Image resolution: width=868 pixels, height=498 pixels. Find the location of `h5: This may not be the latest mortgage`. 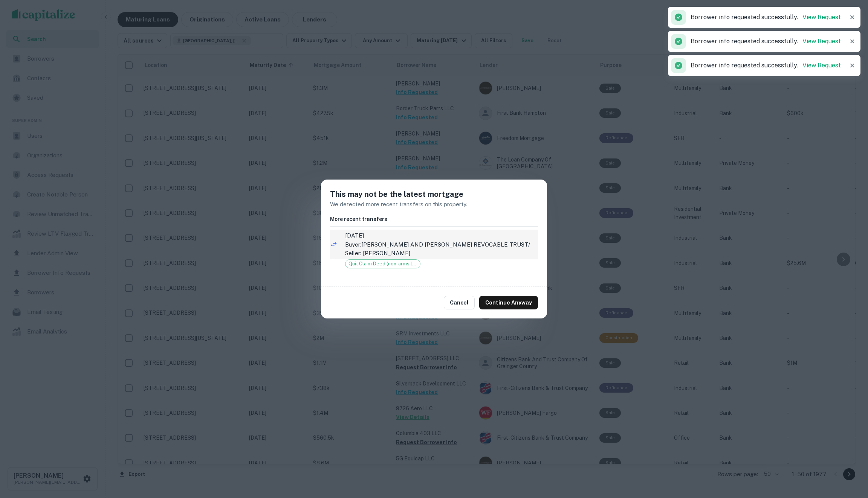

h5: This may not be the latest mortgage is located at coordinates (434, 194).